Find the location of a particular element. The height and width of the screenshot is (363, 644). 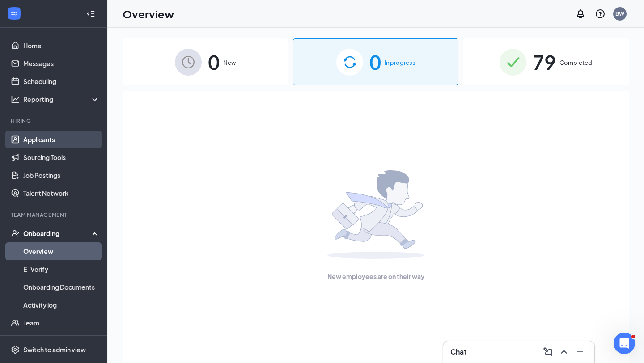

a: Onboarding Documents is located at coordinates (61, 287).